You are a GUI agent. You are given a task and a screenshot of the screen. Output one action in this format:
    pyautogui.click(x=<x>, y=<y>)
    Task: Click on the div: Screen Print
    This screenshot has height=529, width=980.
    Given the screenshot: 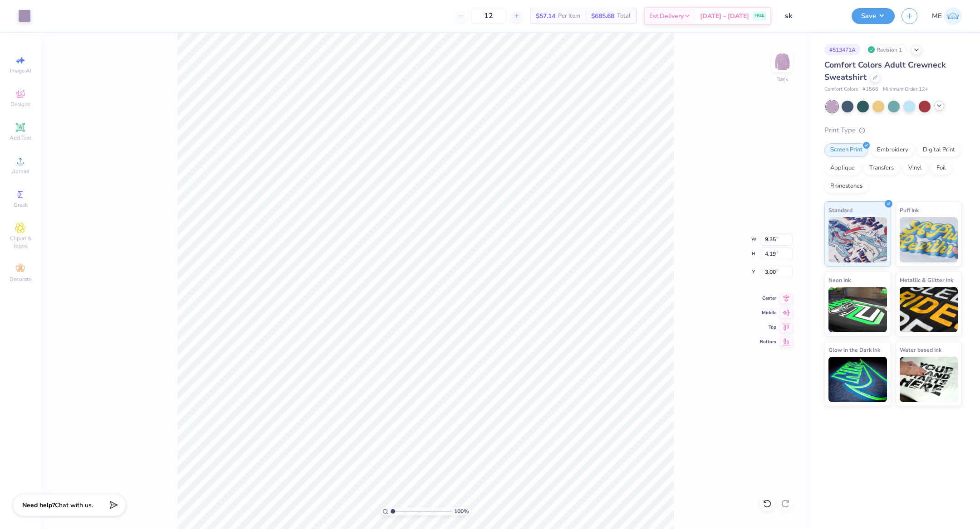 What is the action you would take?
    pyautogui.click(x=846, y=150)
    